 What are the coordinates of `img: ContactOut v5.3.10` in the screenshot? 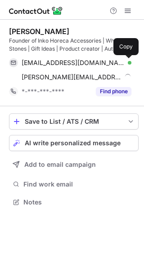 It's located at (36, 11).